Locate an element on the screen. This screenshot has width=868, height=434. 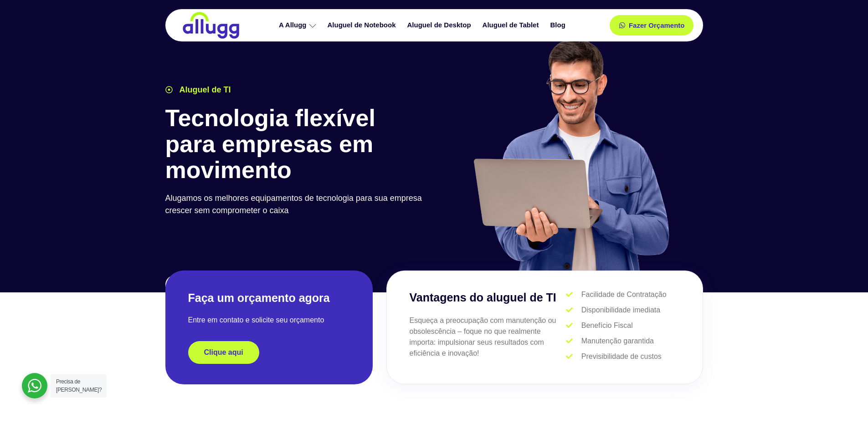
p: Esqueça a preocupação com manutenção ou obsolescência – foque no que realmente importa: impulsion... is located at coordinates (488, 337).